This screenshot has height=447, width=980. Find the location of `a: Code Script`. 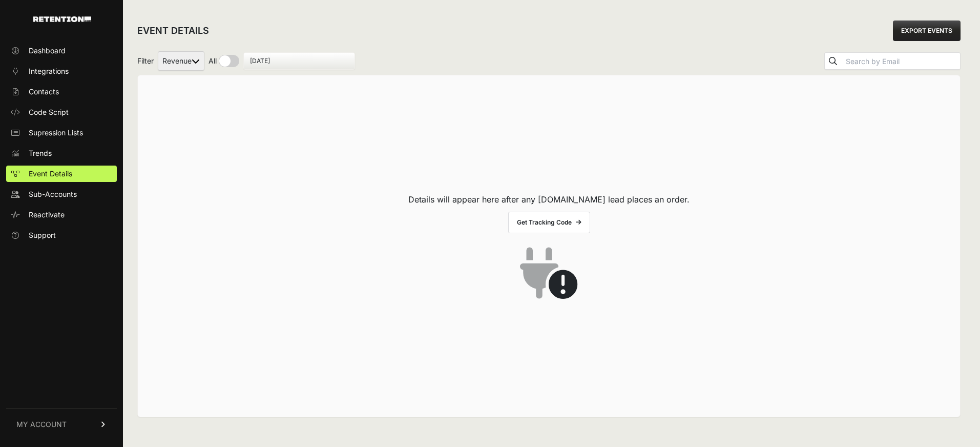

a: Code Script is located at coordinates (62, 112).